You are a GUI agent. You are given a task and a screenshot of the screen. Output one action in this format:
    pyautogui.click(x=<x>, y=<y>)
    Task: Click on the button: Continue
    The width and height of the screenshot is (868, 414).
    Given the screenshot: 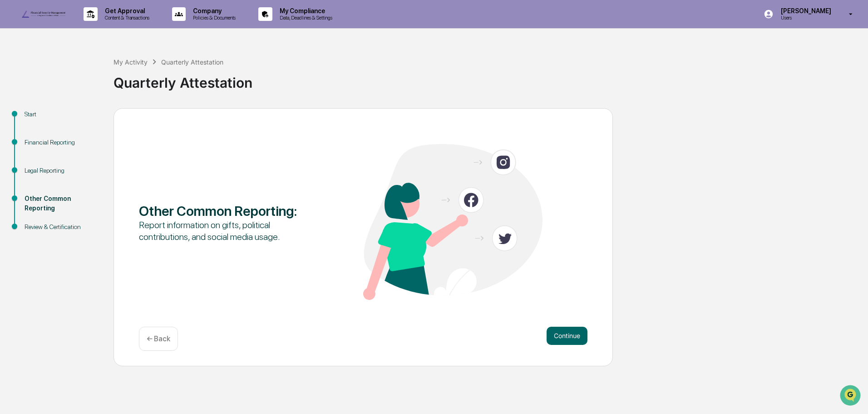 What is the action you would take?
    pyautogui.click(x=567, y=335)
    